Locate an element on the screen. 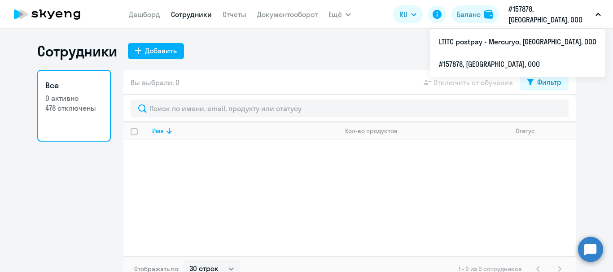  button: Балансbalance is located at coordinates (475, 14).